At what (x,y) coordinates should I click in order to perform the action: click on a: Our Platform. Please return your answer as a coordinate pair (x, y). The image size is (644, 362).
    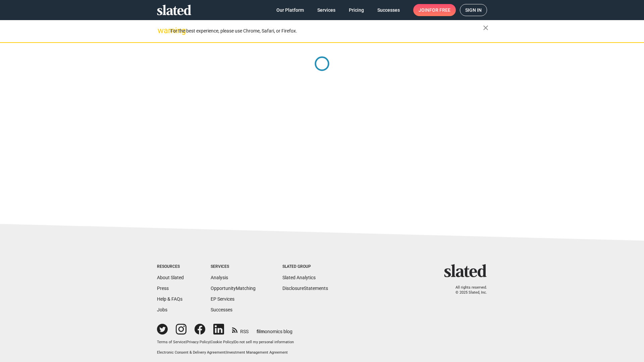
    Looking at the image, I should click on (290, 10).